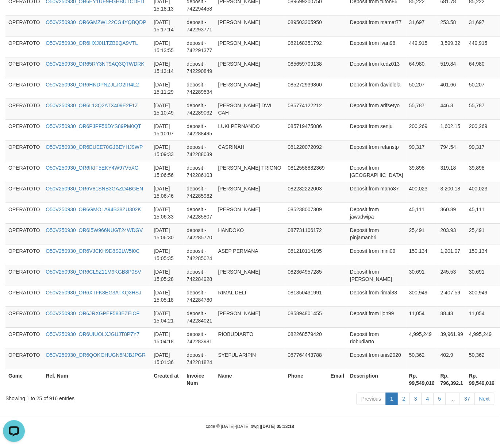 The width and height of the screenshot is (500, 448). What do you see at coordinates (376, 254) in the screenshot?
I see `td: Deposit from mini09` at bounding box center [376, 254].